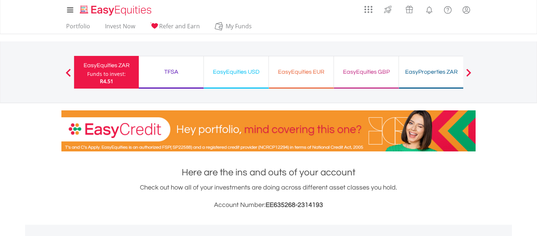 This screenshot has width=537, height=236. I want to click on a: Portfolio, so click(78, 28).